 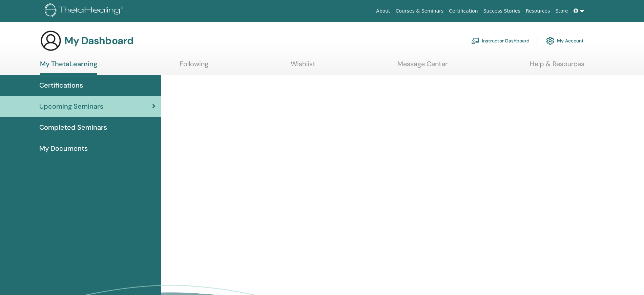 What do you see at coordinates (303, 66) in the screenshot?
I see `a: Wishlist` at bounding box center [303, 66].